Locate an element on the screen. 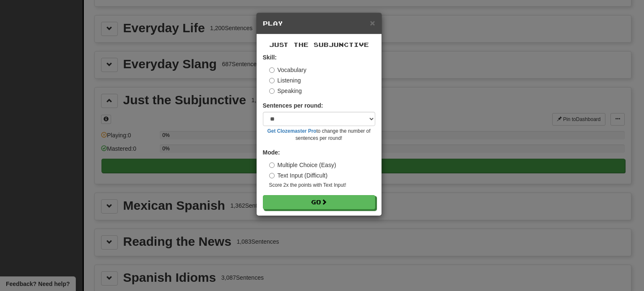  input: Speaking is located at coordinates (272, 90).